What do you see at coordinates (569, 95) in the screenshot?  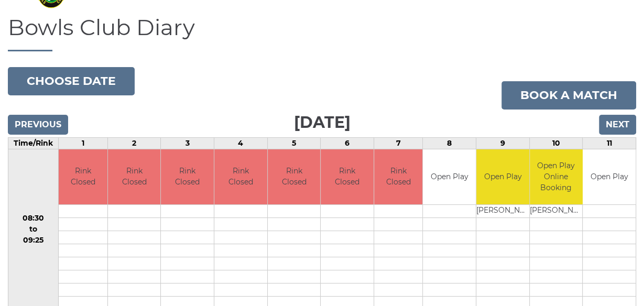 I see `a: Book a match` at bounding box center [569, 95].